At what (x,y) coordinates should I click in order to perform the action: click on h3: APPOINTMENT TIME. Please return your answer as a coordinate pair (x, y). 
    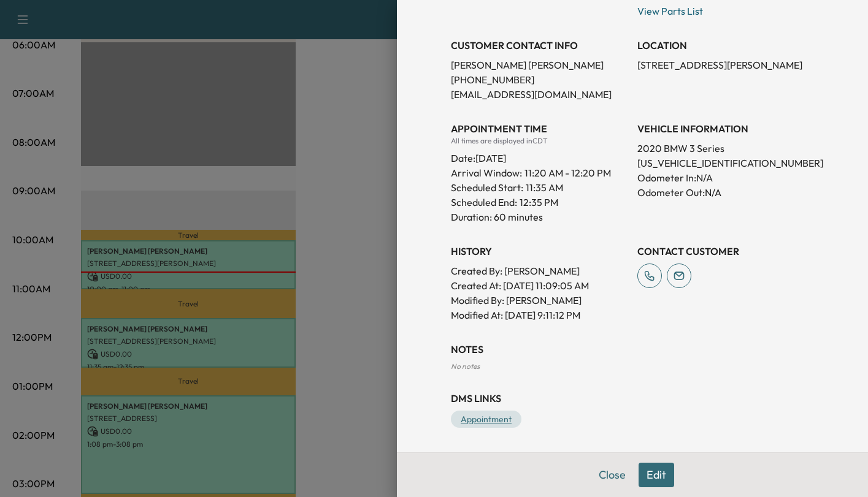
    Looking at the image, I should click on (539, 129).